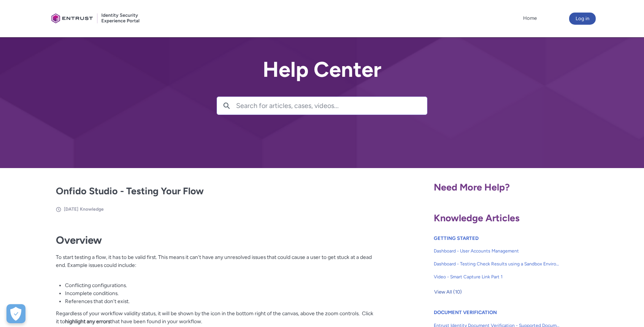  Describe the element at coordinates (214, 240) in the screenshot. I see `h1: Overview` at that location.